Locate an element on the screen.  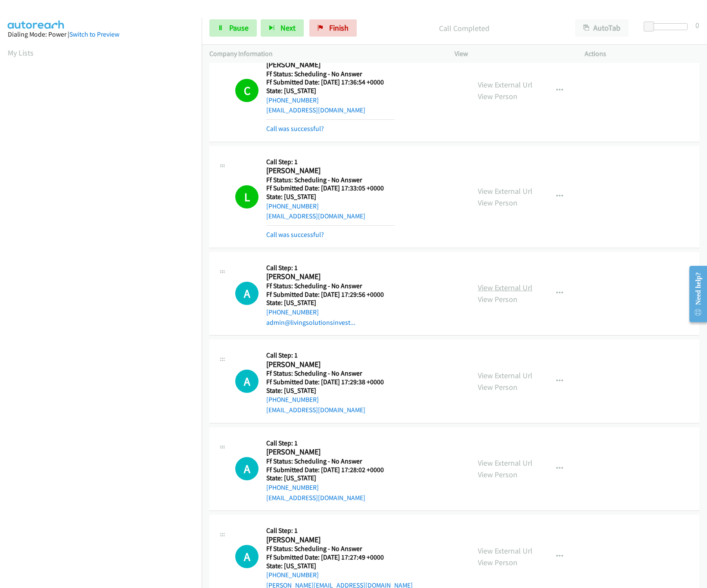
div: Need help? is located at coordinates (16, 29).